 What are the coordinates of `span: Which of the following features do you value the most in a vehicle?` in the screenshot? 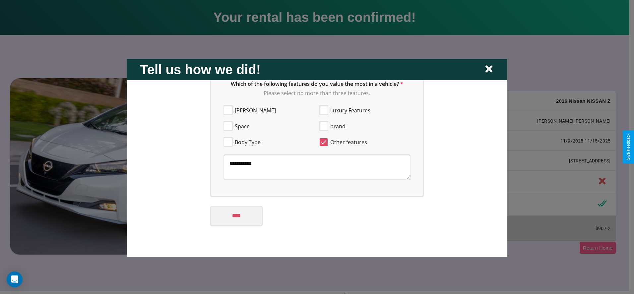 It's located at (315, 84).